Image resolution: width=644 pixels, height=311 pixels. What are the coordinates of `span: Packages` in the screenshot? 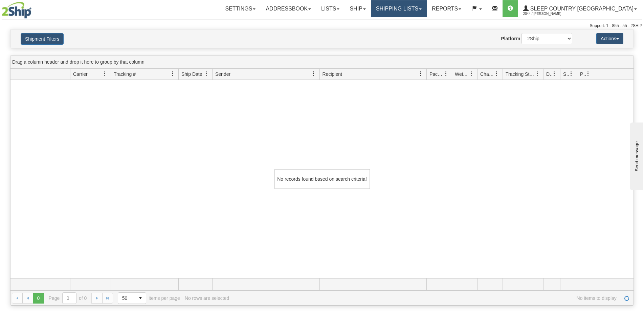 It's located at (437, 74).